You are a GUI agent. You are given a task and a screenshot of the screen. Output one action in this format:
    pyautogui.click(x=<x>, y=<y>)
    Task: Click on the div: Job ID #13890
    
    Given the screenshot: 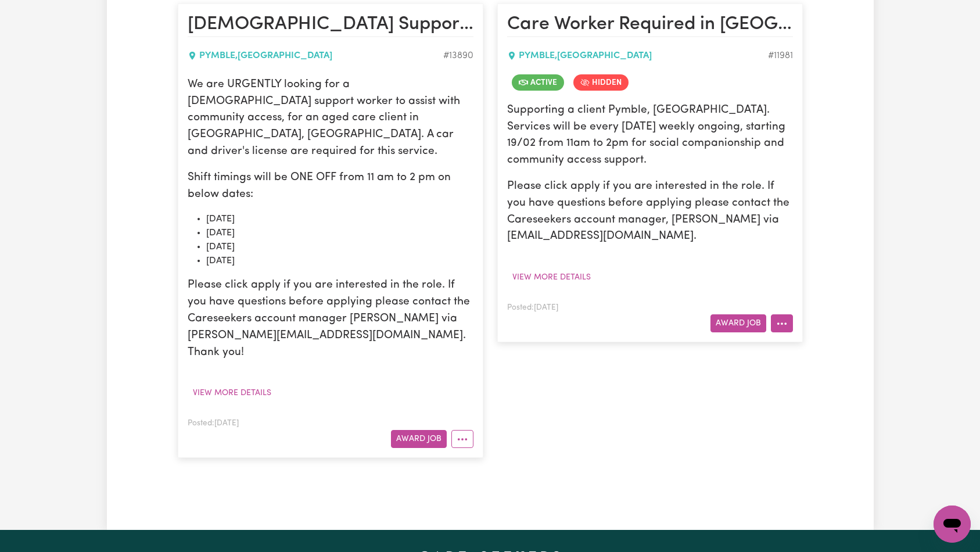 What is the action you would take?
    pyautogui.click(x=459, y=56)
    